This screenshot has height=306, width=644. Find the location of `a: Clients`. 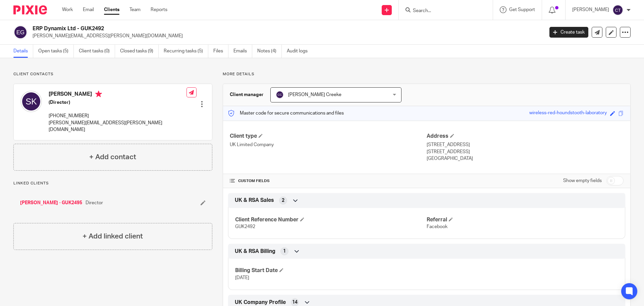

a: Clients is located at coordinates (112, 10).